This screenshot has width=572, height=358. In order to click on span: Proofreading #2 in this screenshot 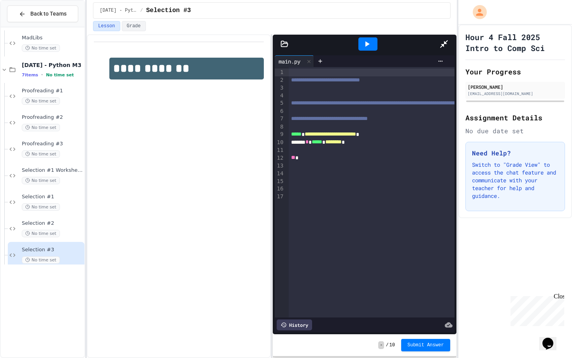, I will do `click(52, 117)`.